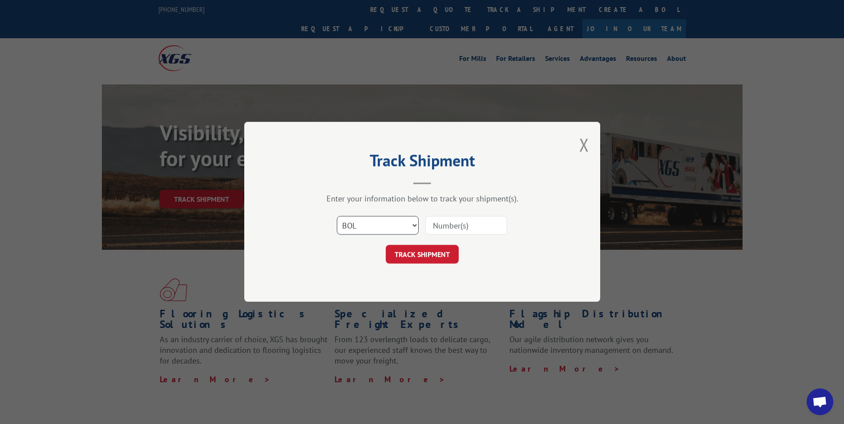  I want to click on button: TRACK SHIPMENT, so click(422, 255).